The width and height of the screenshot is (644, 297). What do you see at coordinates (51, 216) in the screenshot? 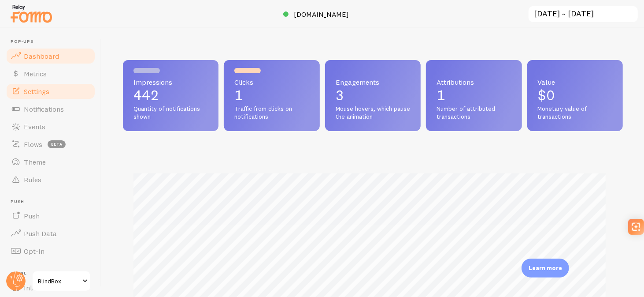
I see `a: Push` at bounding box center [51, 216].